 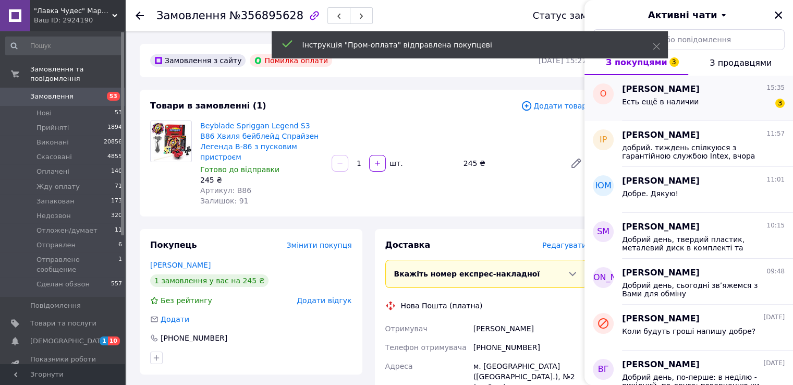 I want to click on div: Повернутися назад, so click(x=140, y=16).